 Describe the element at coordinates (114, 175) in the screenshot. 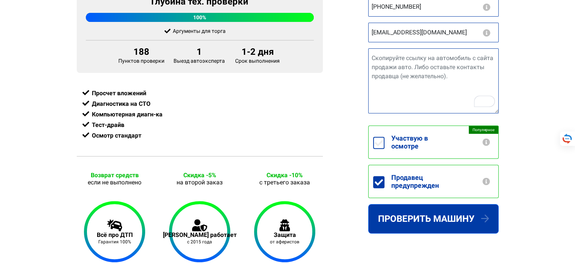

I see `div: Возврат средств` at that location.